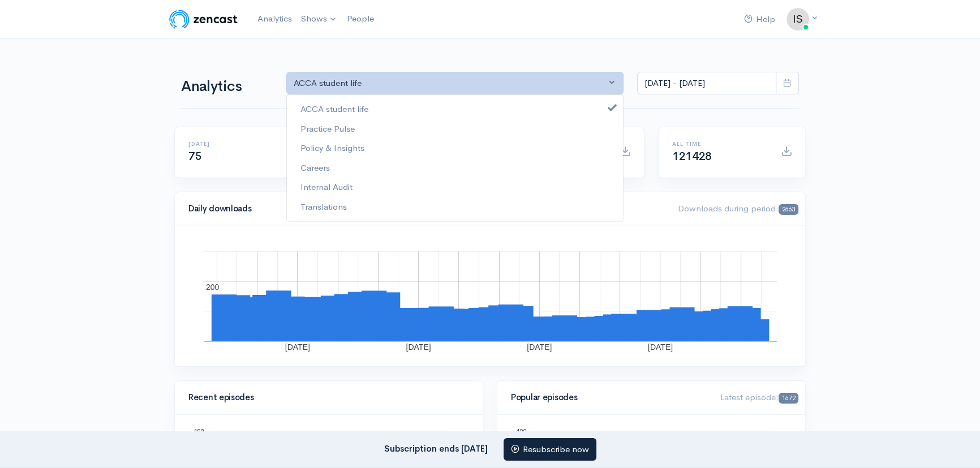 This screenshot has width=980, height=468. What do you see at coordinates (212, 287) in the screenshot?
I see `text: 200` at bounding box center [212, 287].